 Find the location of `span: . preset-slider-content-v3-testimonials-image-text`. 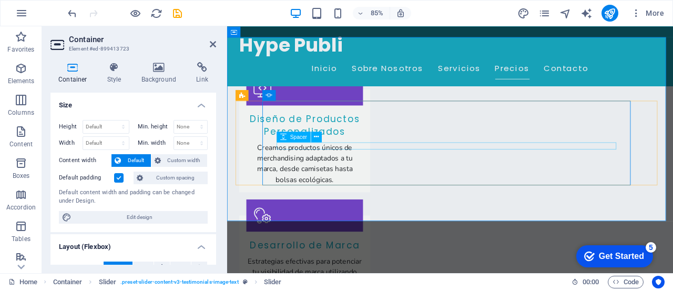

span: . preset-slider-content-v3-testimonials-image-text is located at coordinates (179, 282).